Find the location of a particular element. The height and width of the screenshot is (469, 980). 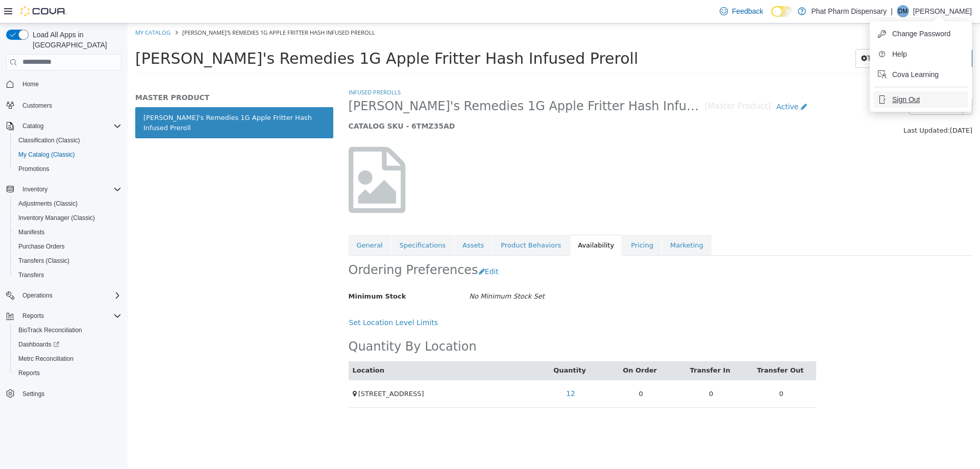

h5: CATALOG SKU - 6TMZ35AD is located at coordinates (453, 102).